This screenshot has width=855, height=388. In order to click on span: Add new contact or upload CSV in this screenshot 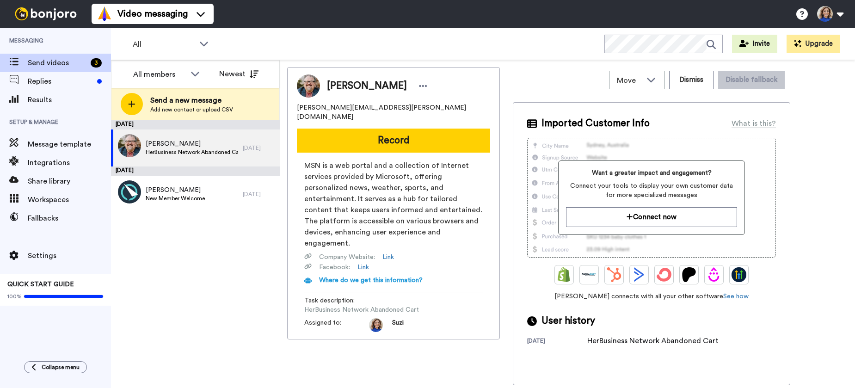, I will do `click(191, 110)`.